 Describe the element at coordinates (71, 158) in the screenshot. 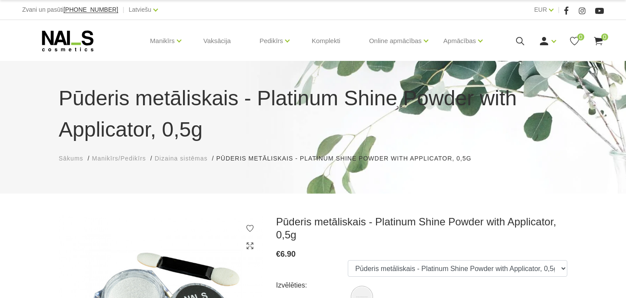

I see `a: Sākums` at that location.